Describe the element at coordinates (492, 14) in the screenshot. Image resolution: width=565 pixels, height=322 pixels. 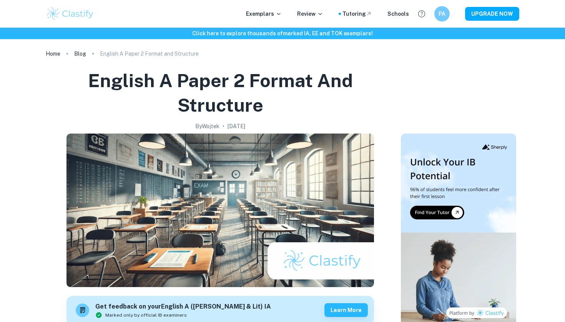
I see `button: UPGRADE NOW` at that location.